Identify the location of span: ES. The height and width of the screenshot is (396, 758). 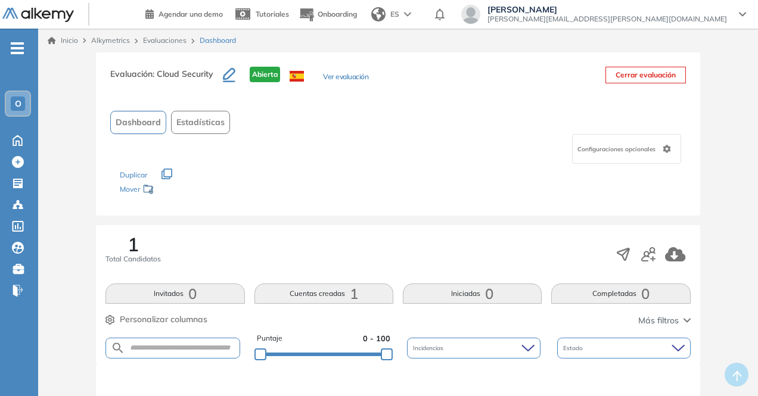
(395, 14).